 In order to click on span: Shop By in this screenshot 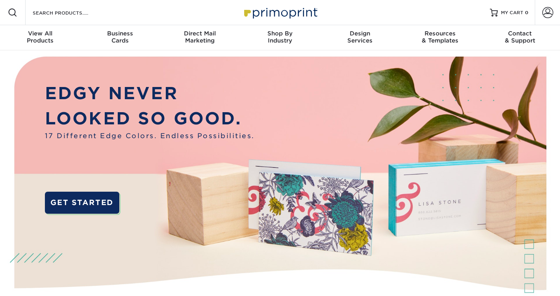, I will do `click(280, 33)`.